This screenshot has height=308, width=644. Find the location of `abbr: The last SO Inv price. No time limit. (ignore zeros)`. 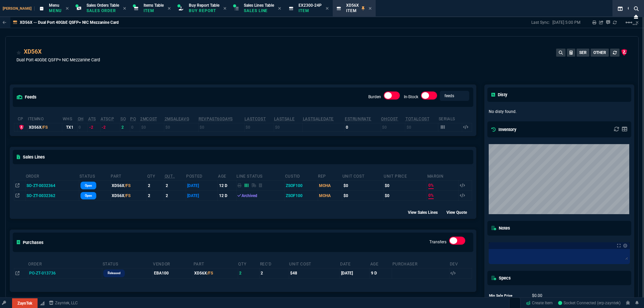

abbr: The last SO Inv price. No time limit. (ignore zeros) is located at coordinates (284, 119).